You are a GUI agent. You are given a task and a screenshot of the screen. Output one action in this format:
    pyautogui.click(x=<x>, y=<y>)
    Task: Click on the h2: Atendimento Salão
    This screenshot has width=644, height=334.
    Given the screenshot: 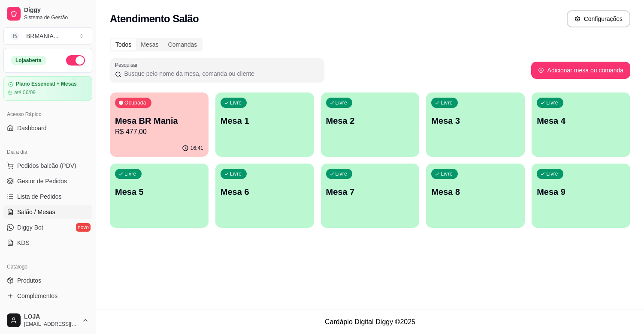 What is the action you would take?
    pyautogui.click(x=154, y=19)
    